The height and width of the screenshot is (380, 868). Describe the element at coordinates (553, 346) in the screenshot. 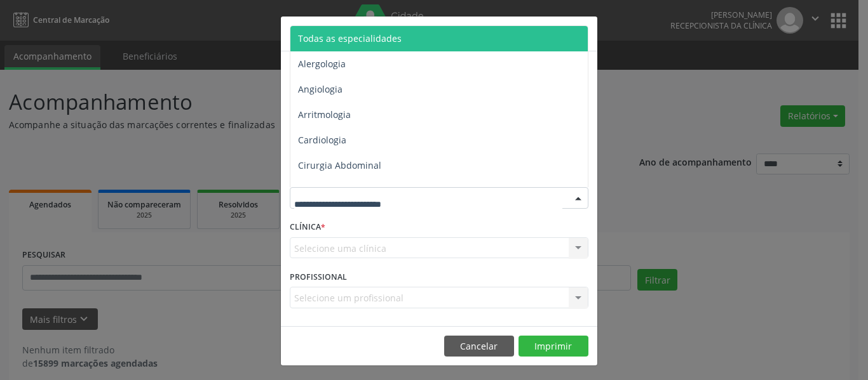

I see `button: Imprimir` at that location.